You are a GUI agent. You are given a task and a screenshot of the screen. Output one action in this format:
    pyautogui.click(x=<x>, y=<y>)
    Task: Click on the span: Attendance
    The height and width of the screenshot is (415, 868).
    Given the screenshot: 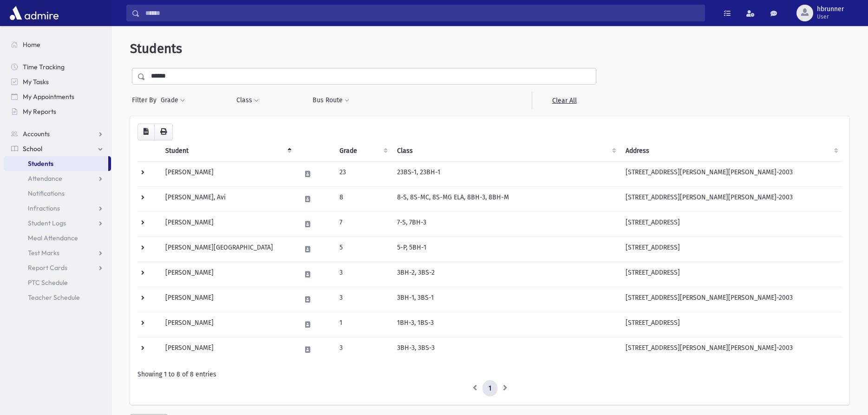 What is the action you would take?
    pyautogui.click(x=45, y=178)
    